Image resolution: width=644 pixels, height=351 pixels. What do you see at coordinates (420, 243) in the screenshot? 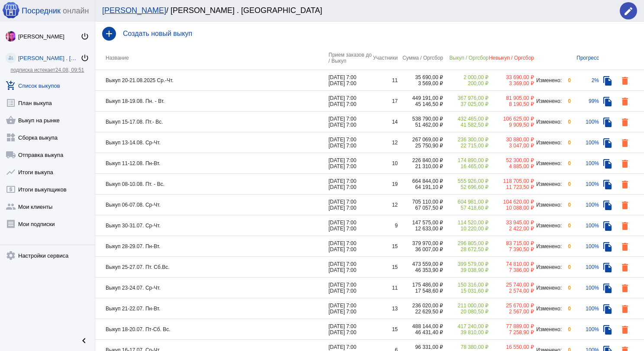
I see `div: 379 970,00 ₽` at bounding box center [420, 243].